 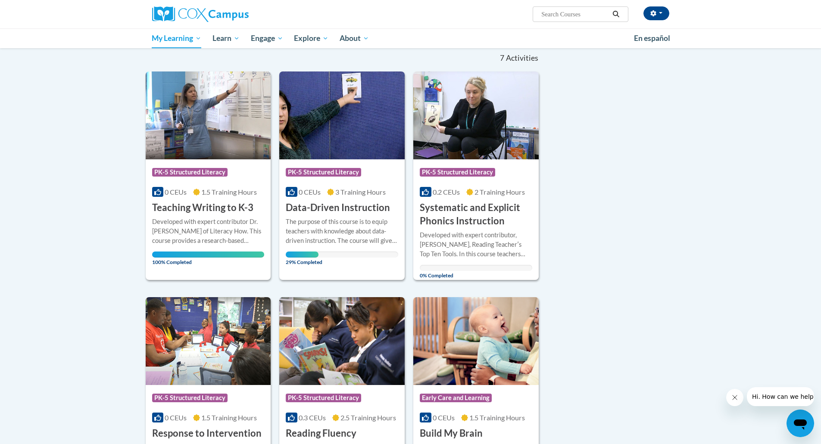 I want to click on span: Explore, so click(x=311, y=38).